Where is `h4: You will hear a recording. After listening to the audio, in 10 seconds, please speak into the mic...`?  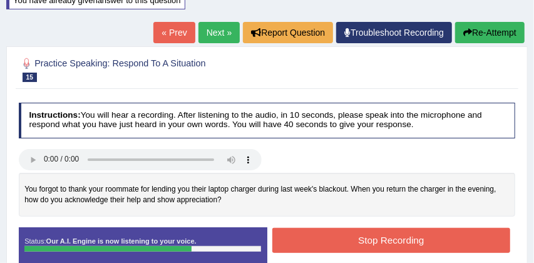 h4: You will hear a recording. After listening to the audio, in 10 seconds, please speak into the mic... is located at coordinates (267, 120).